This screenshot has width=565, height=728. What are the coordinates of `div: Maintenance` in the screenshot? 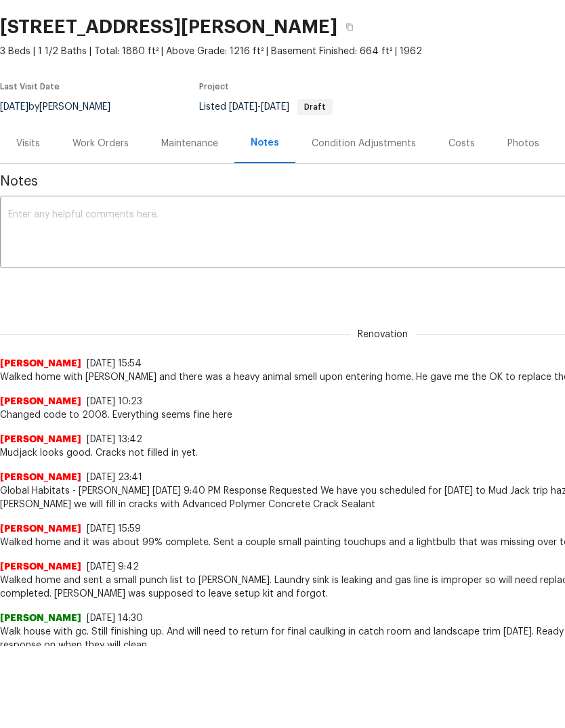 It's located at (190, 143).